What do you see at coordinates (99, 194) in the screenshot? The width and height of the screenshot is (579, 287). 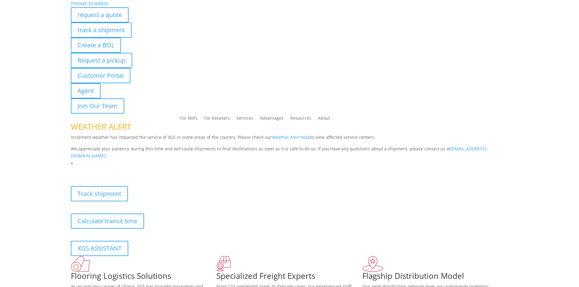 I see `a: Track shipment` at bounding box center [99, 194].